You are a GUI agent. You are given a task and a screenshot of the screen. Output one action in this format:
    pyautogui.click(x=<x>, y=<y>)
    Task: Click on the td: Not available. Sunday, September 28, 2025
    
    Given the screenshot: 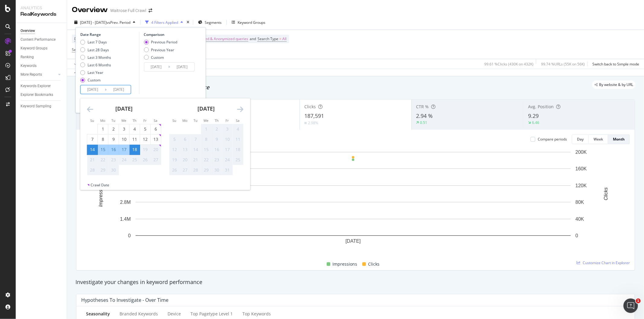 What is the action you would take?
    pyautogui.click(x=92, y=170)
    